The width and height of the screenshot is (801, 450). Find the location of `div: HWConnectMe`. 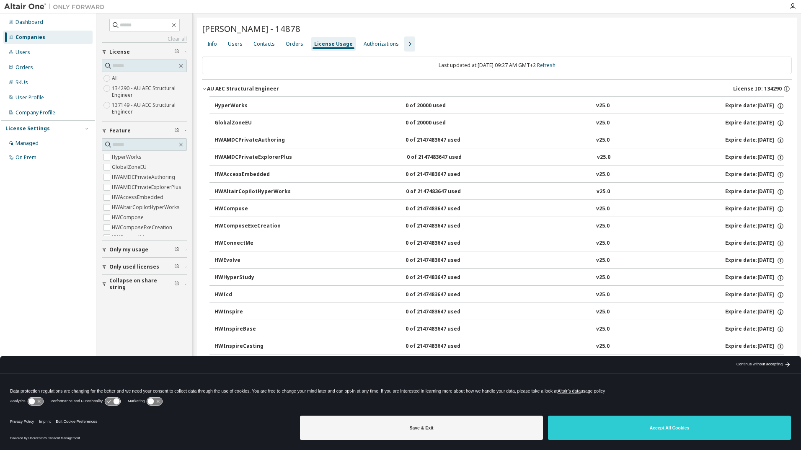

div: HWConnectMe is located at coordinates (252, 243).